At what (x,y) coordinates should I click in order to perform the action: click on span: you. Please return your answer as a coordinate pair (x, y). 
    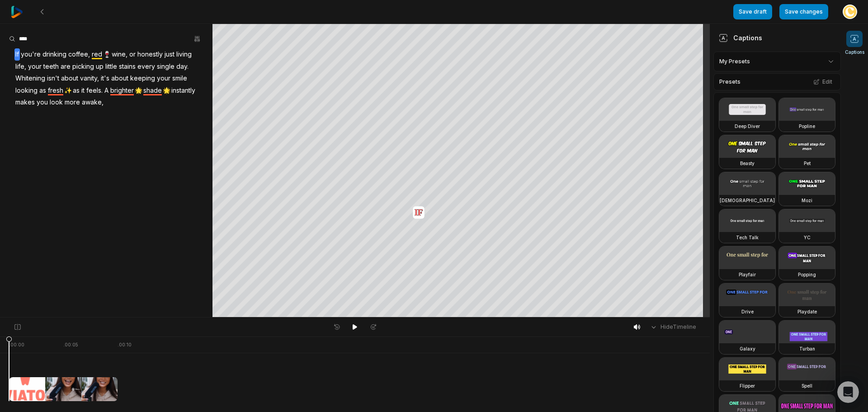
    Looking at the image, I should click on (42, 102).